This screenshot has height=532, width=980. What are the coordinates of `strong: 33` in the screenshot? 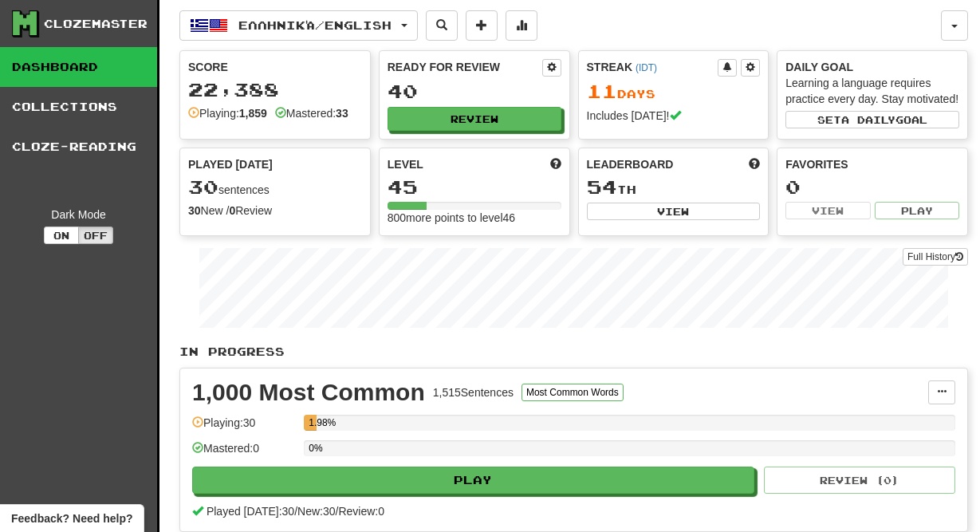 It's located at (342, 113).